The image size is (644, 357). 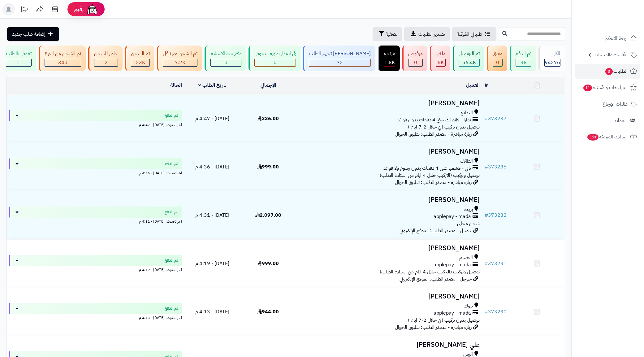 I want to click on span: 72, so click(x=339, y=62).